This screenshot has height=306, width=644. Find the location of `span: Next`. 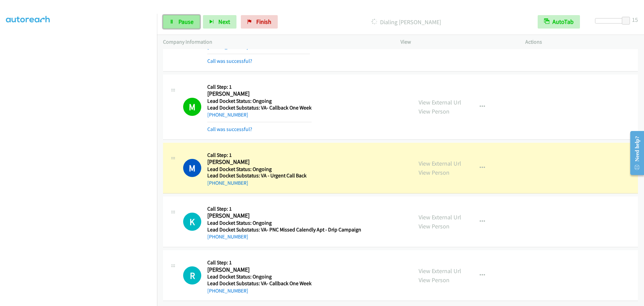

span: Next is located at coordinates (224, 22).